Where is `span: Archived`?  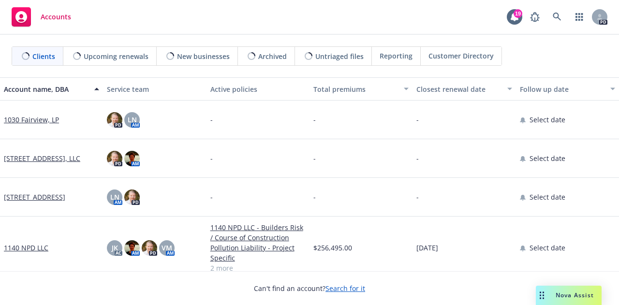 span: Archived is located at coordinates (272, 56).